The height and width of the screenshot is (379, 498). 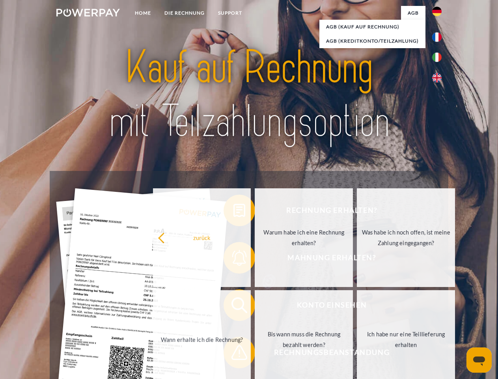 I want to click on div: zurück, so click(x=202, y=237).